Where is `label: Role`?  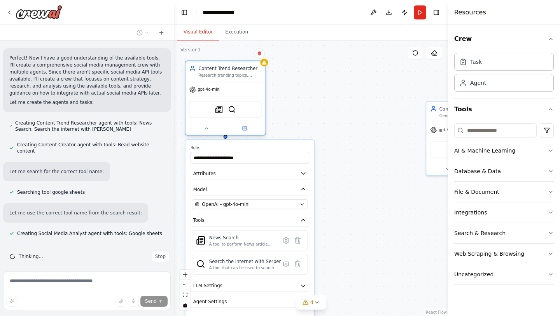
label: Role is located at coordinates (250, 147).